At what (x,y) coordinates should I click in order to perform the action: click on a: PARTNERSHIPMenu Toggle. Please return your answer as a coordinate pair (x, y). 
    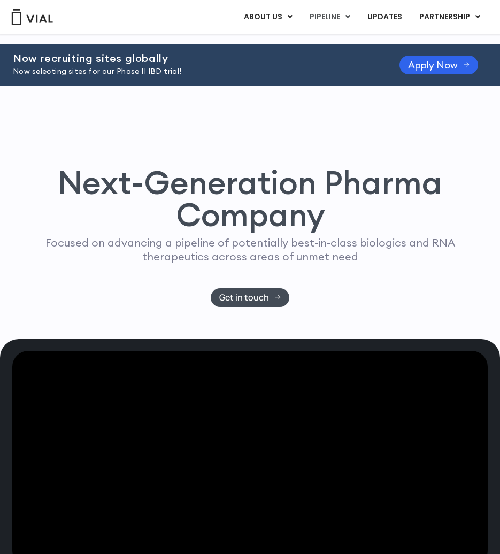
    Looking at the image, I should click on (450, 17).